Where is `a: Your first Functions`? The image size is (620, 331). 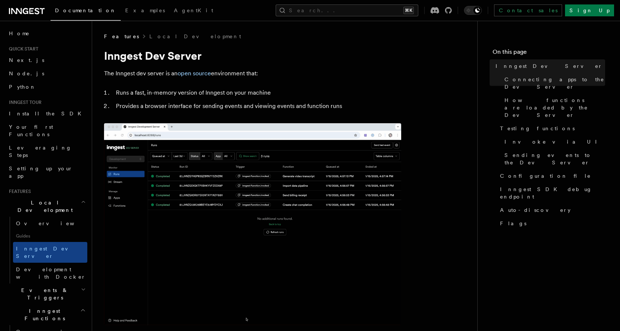
a: Your first Functions is located at coordinates (46, 131).